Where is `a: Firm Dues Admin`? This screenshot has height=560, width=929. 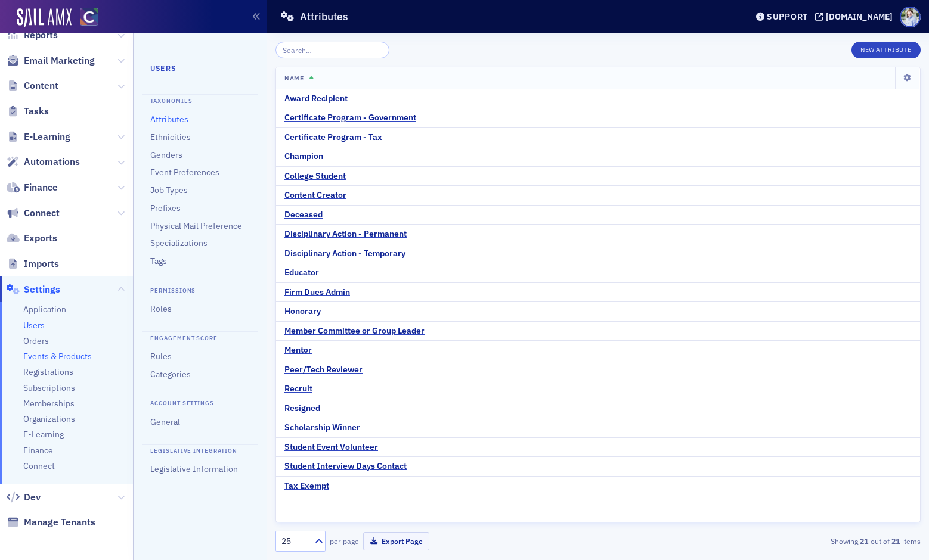
a: Firm Dues Admin is located at coordinates (317, 292).